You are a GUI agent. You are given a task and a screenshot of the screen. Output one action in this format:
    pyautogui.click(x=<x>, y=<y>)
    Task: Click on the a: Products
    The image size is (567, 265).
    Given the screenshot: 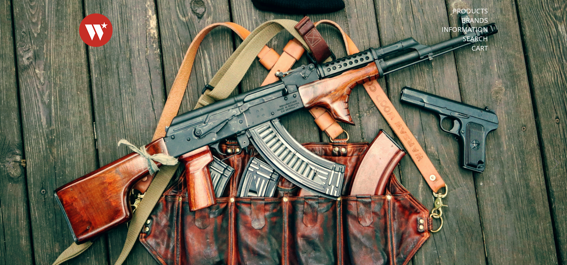 What is the action you would take?
    pyautogui.click(x=471, y=11)
    